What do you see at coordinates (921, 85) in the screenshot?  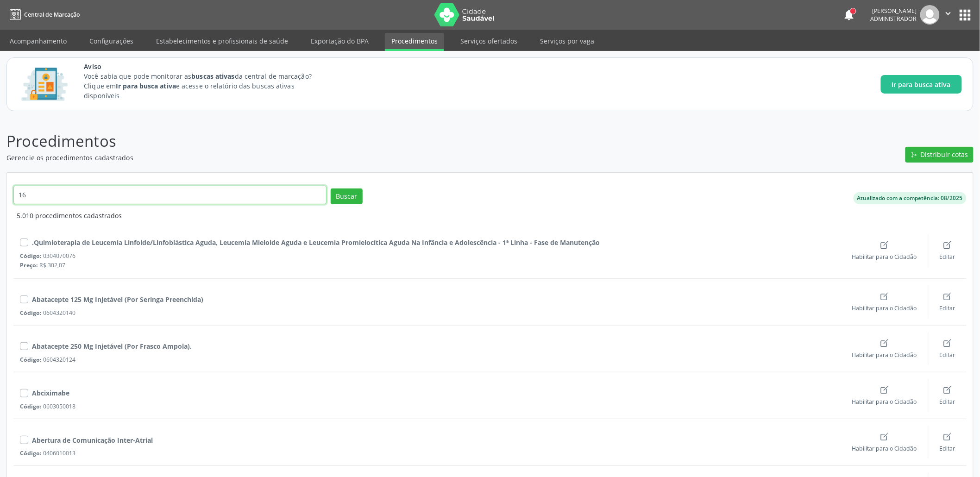 I see `button: Ir para busca ativa` at bounding box center [921, 85].